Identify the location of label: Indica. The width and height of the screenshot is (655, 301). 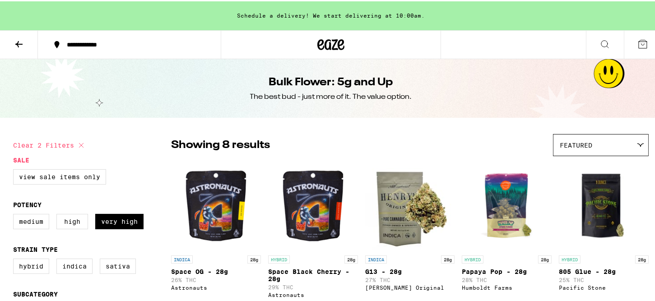
(74, 265).